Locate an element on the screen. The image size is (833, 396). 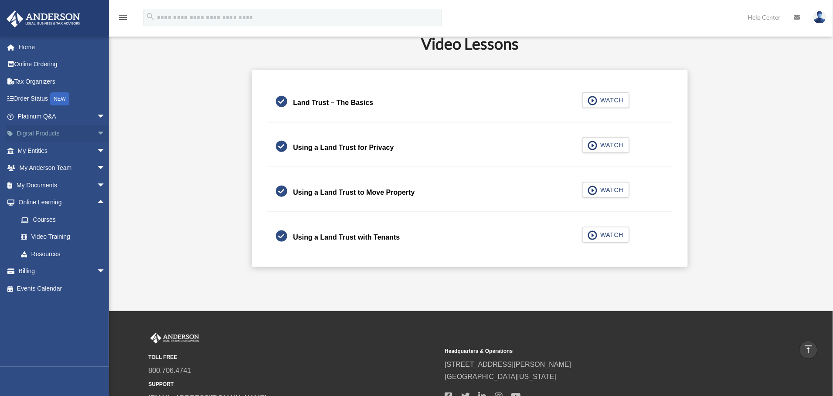
a: Using a Land Trust with Tenants WATCH is located at coordinates (470, 238).